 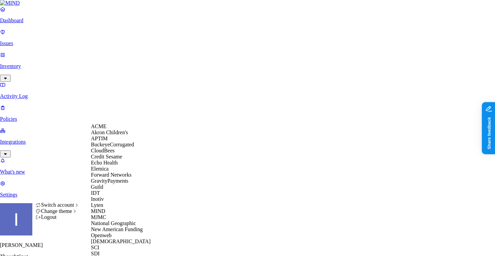 I want to click on span: Change theme, so click(x=57, y=211).